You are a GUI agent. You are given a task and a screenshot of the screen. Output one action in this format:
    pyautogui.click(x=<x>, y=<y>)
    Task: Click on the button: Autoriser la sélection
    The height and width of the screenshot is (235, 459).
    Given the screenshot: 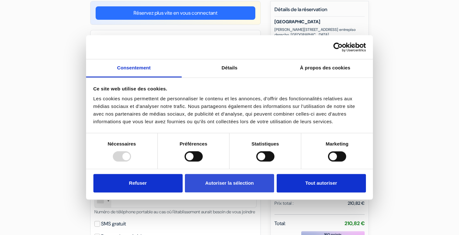 What is the action you would take?
    pyautogui.click(x=230, y=183)
    